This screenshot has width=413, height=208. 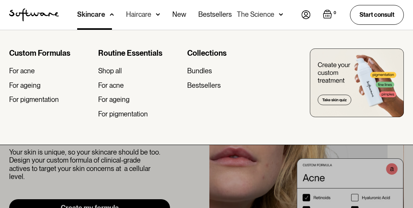 I want to click on div: Bundles, so click(x=199, y=71).